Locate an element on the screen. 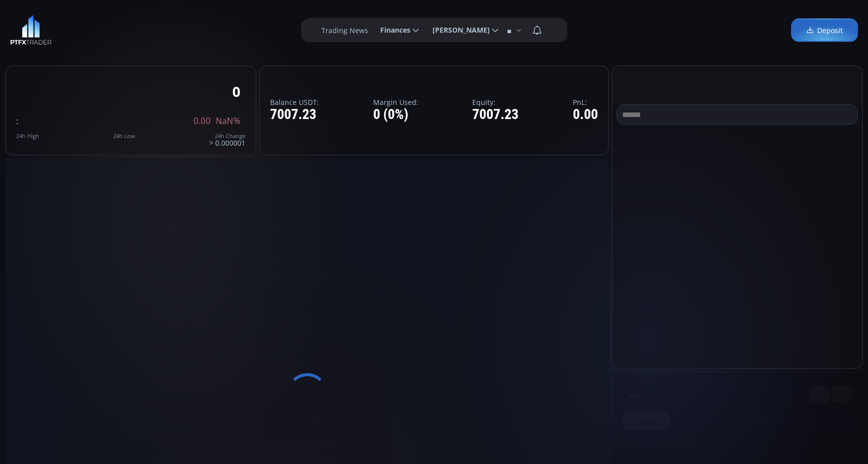 The image size is (868, 464). img: LOGO is located at coordinates (30, 30).